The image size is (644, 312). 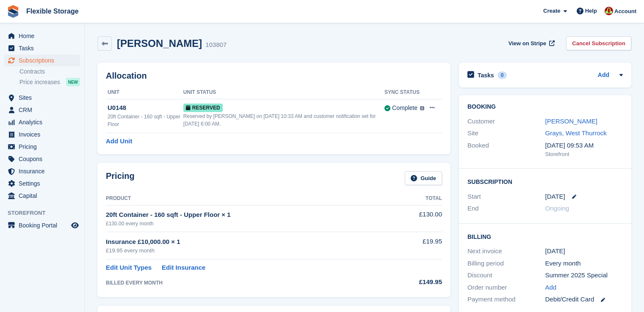 I want to click on span: Ongoing, so click(x=557, y=208).